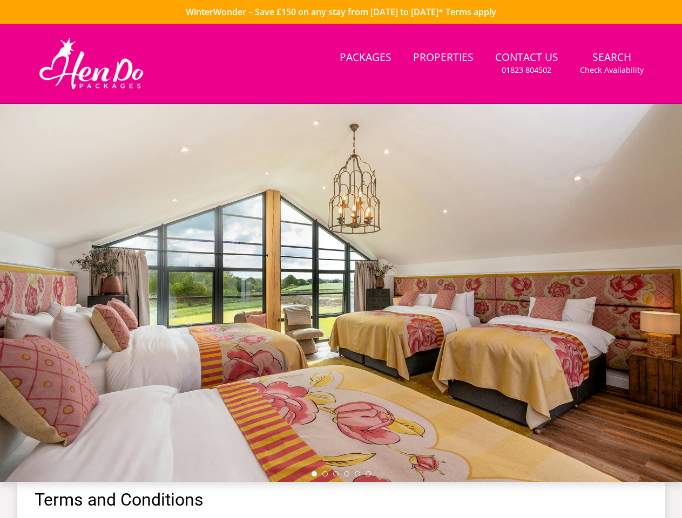  What do you see at coordinates (341, 500) in the screenshot?
I see `h1: Terms and Conditions` at bounding box center [341, 500].